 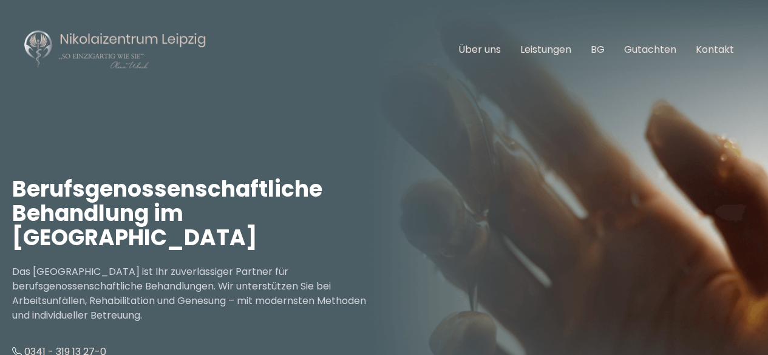 What do you see at coordinates (480, 49) in the screenshot?
I see `a: Über uns` at bounding box center [480, 49].